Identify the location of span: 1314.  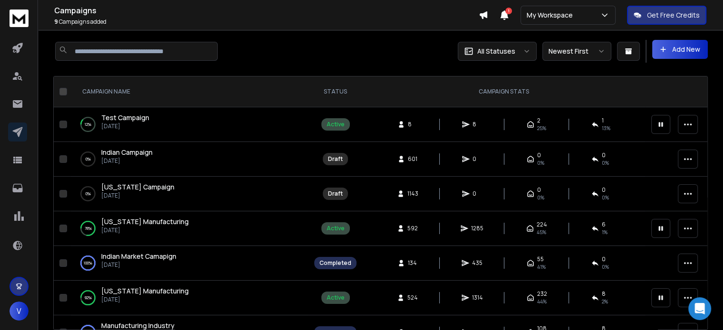
(477, 298).